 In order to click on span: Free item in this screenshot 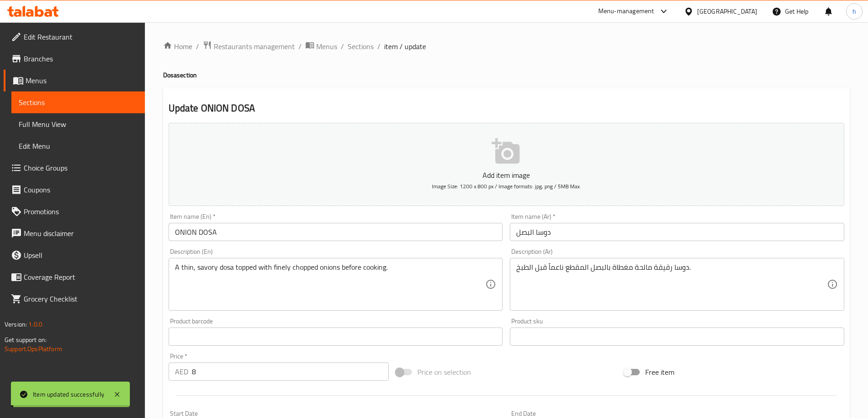, I will do `click(660, 373)`.